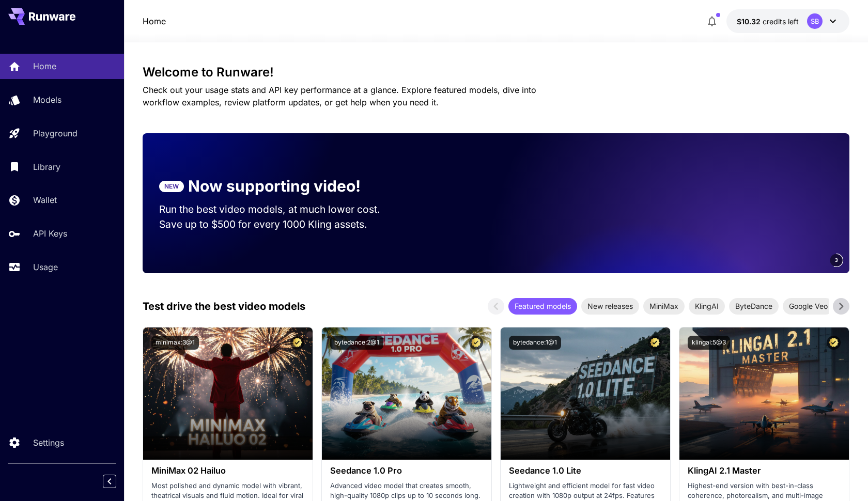  I want to click on button: $10.3152SB, so click(788, 21).